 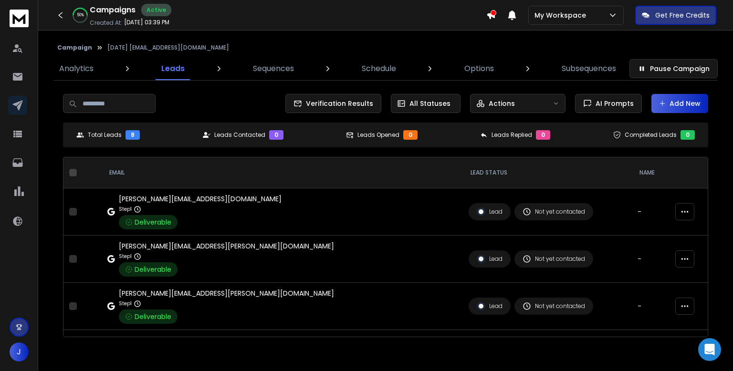 I want to click on a: Analytics, so click(x=76, y=69).